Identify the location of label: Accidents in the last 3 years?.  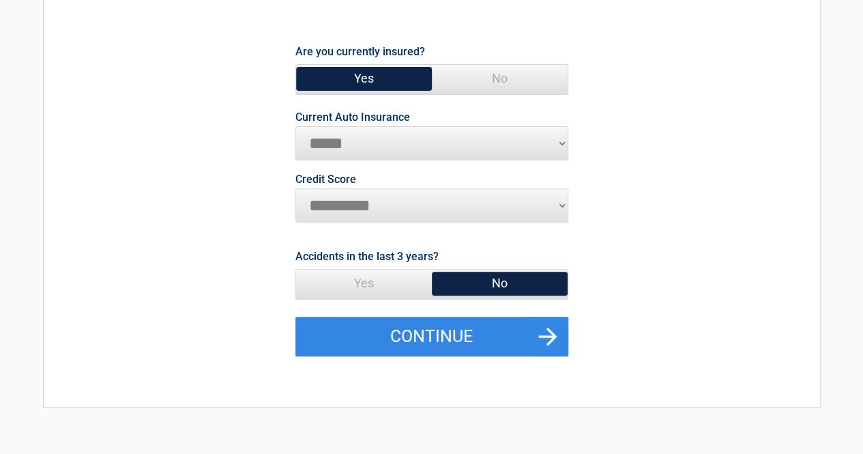
(367, 256).